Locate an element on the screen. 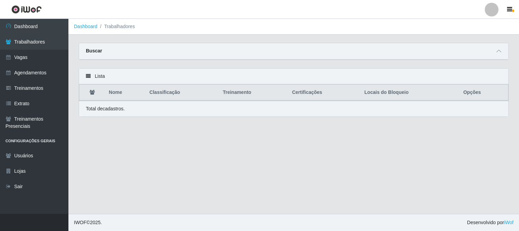 This screenshot has height=231, width=519. th: Treinamento is located at coordinates (253, 92).